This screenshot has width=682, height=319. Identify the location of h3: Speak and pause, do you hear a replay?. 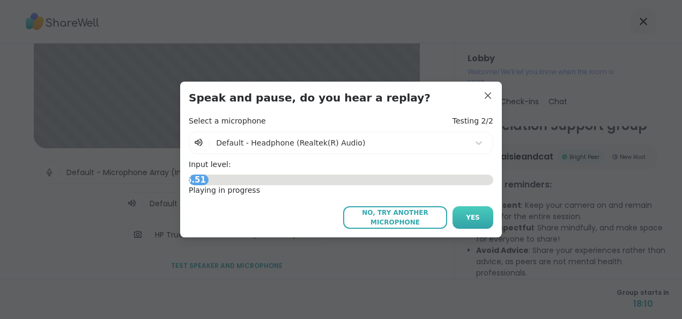
(341, 98).